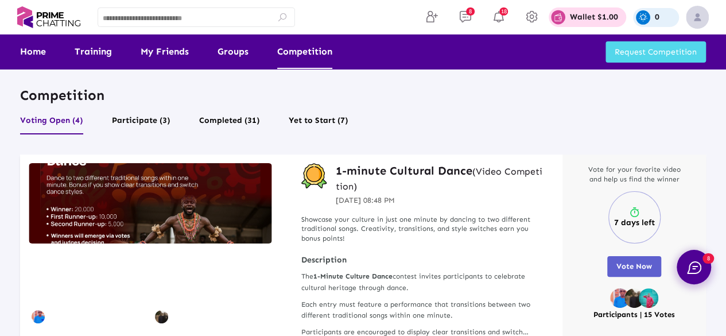 This screenshot has width=726, height=336. I want to click on button: Request Competition, so click(655, 52).